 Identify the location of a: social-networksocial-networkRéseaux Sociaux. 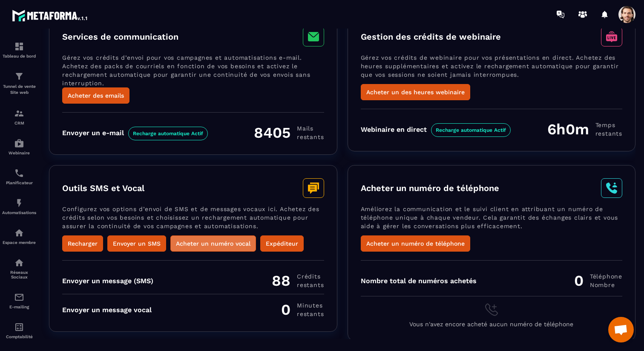
(20, 268).